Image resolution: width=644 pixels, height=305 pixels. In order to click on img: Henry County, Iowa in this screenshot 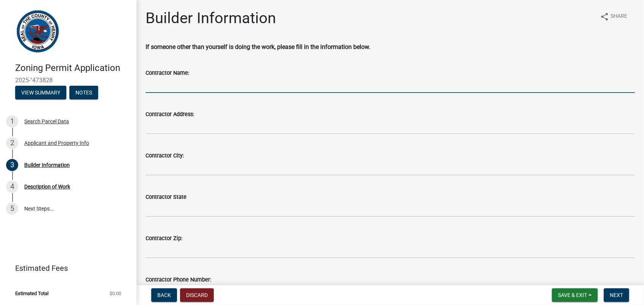, I will do `click(38, 31)`.